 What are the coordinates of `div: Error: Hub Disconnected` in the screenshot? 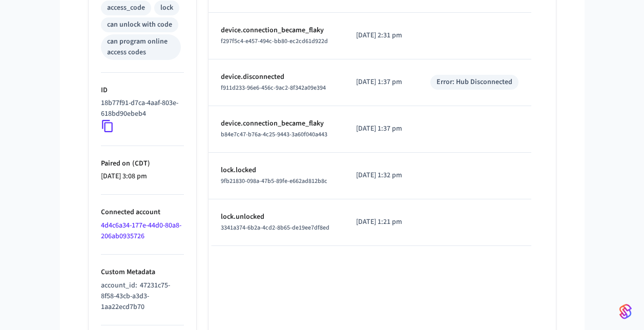 It's located at (474, 82).